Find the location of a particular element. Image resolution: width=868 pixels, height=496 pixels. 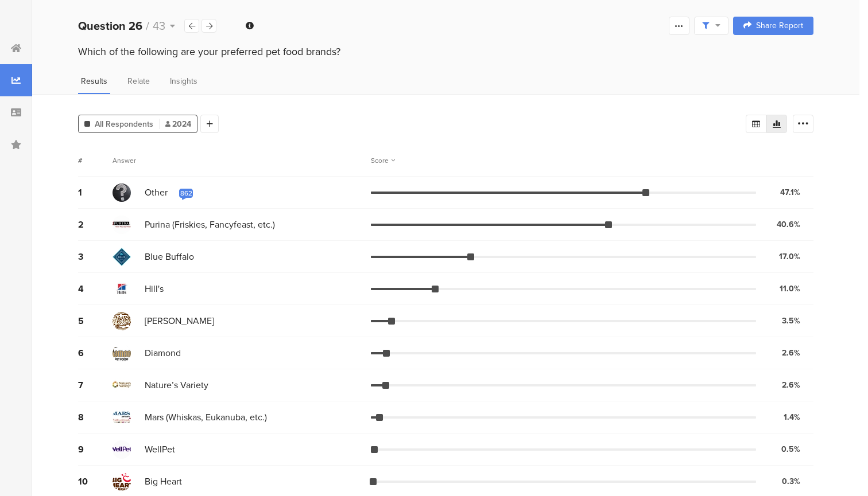

span: Blue Buffalo is located at coordinates (169, 257).